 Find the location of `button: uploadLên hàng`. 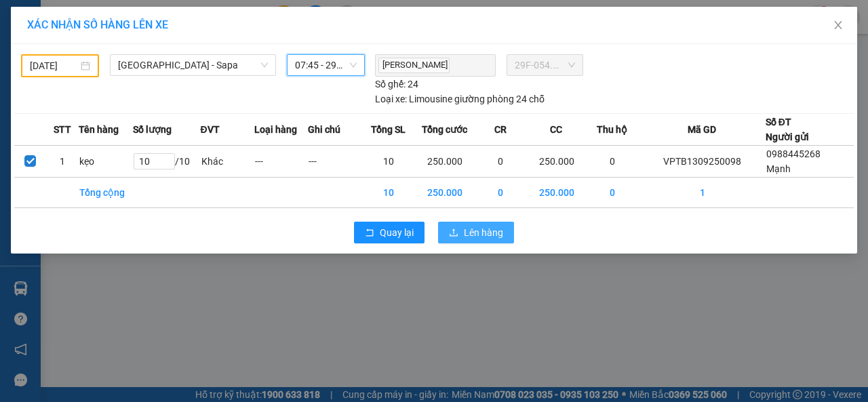

button: uploadLên hàng is located at coordinates (476, 233).